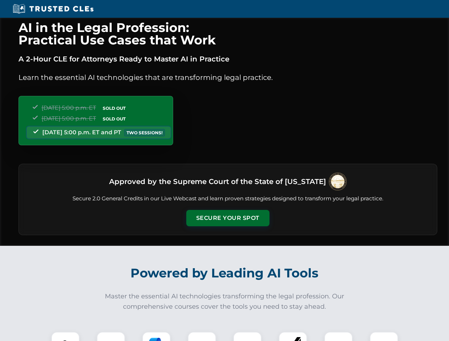 This screenshot has width=449, height=341. What do you see at coordinates (228, 59) in the screenshot?
I see `p: A 2-Hour CLE for Attorneys Ready to Master AI in Practice` at bounding box center [228, 59].